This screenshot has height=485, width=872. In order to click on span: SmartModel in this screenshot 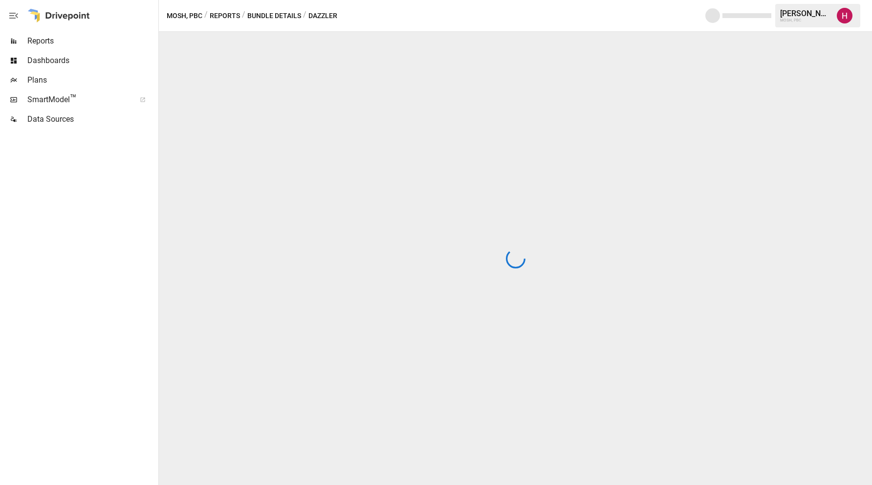, I will do `click(78, 100)`.